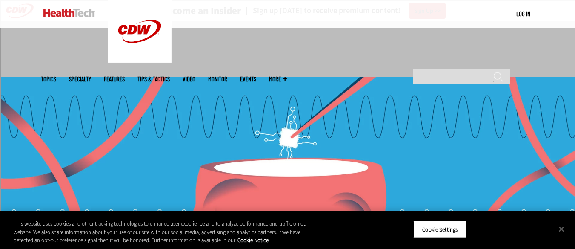  I want to click on a: Tips & Tactics, so click(154, 79).